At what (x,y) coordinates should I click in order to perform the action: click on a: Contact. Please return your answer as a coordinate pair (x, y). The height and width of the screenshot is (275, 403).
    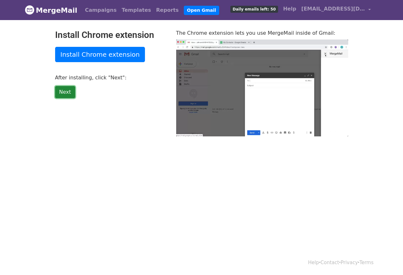
    Looking at the image, I should click on (330, 263).